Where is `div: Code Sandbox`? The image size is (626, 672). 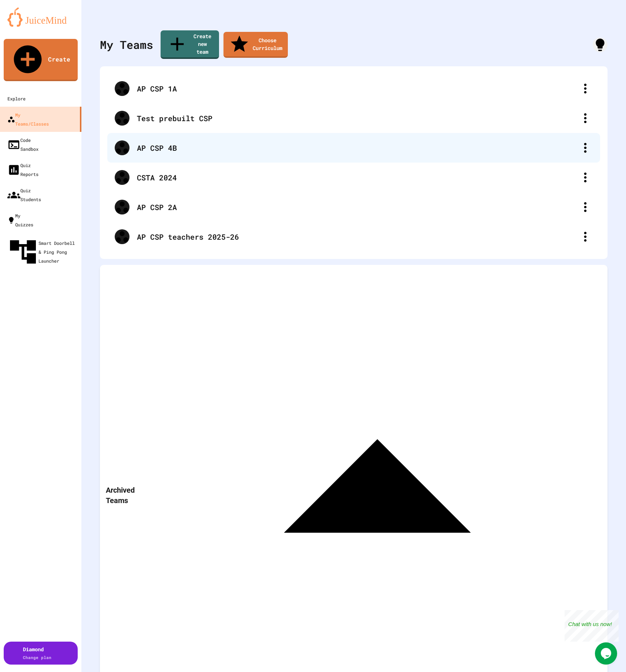
div: Code Sandbox is located at coordinates (23, 144).